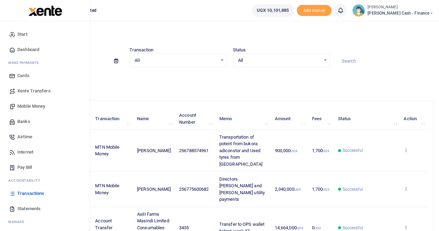 The height and width of the screenshot is (231, 439). Describe the element at coordinates (45, 50) in the screenshot. I see `a: Dashboard` at that location.